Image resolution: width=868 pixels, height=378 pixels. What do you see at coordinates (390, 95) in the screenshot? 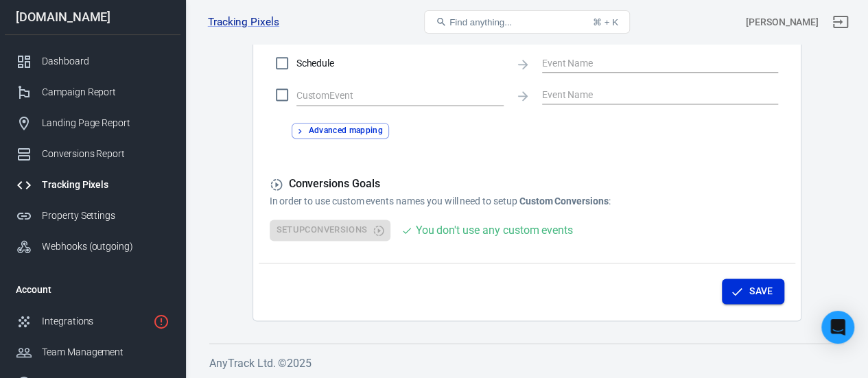
I see `input: Clear` at bounding box center [390, 95].